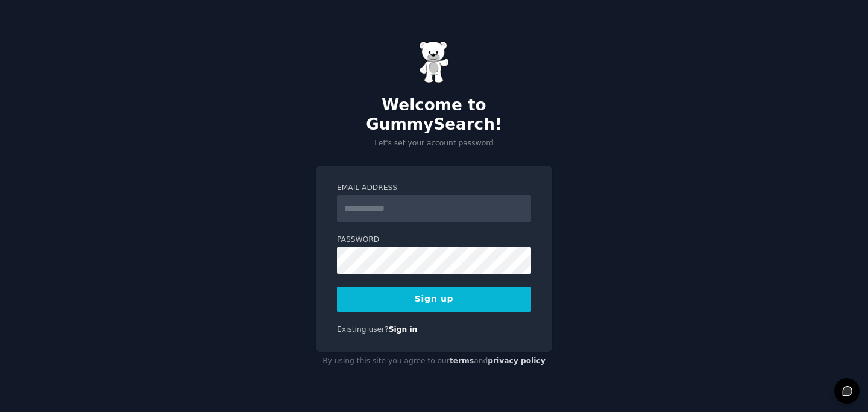 The height and width of the screenshot is (412, 868). Describe the element at coordinates (434, 188) in the screenshot. I see `label: Email Address` at that location.